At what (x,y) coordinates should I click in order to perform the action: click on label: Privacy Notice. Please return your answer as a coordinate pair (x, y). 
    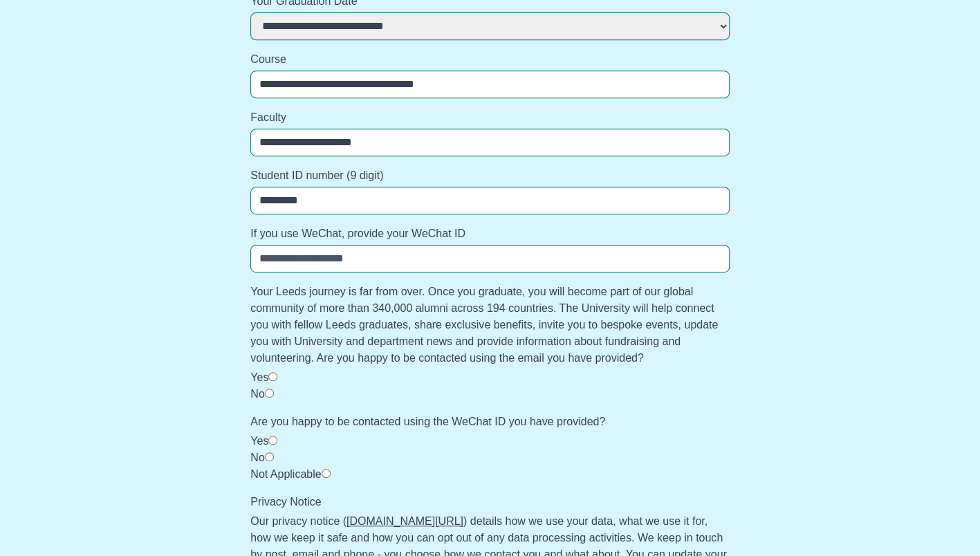
    Looking at the image, I should click on (489, 502).